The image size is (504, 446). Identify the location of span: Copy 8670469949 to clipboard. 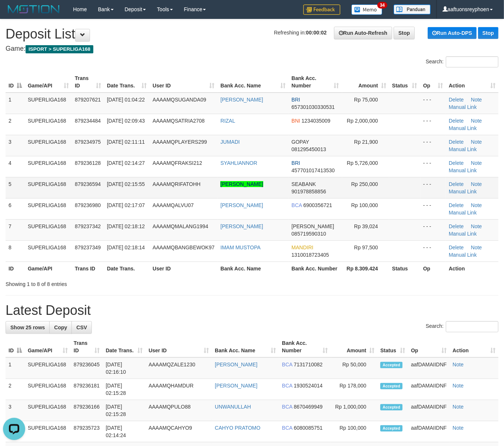
(308, 407).